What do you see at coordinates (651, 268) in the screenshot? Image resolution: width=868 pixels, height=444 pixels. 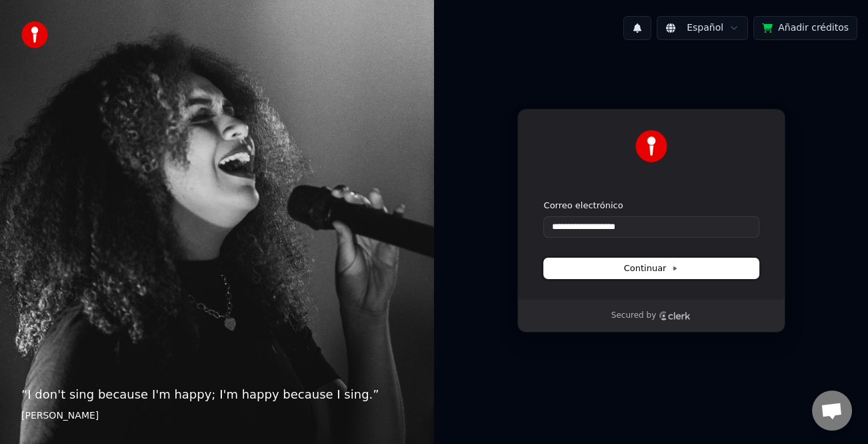 I see `button: Continuar` at bounding box center [651, 268].